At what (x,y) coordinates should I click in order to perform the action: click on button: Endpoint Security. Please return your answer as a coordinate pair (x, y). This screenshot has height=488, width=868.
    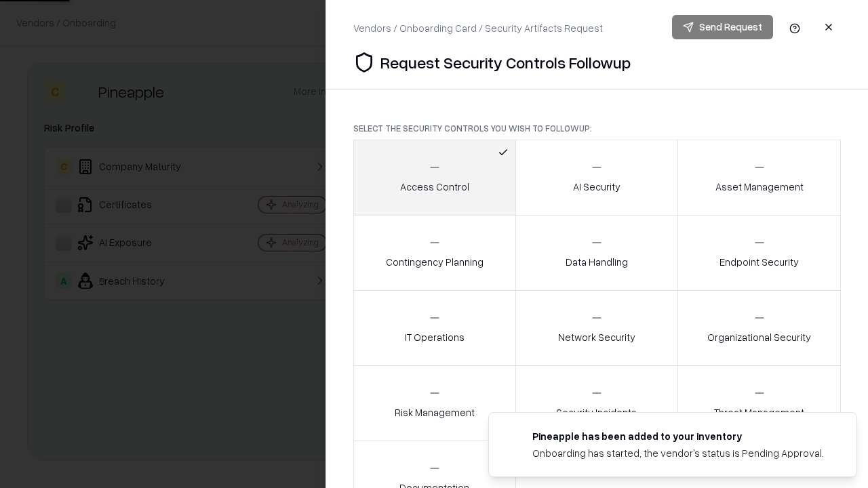
    Looking at the image, I should click on (759, 253).